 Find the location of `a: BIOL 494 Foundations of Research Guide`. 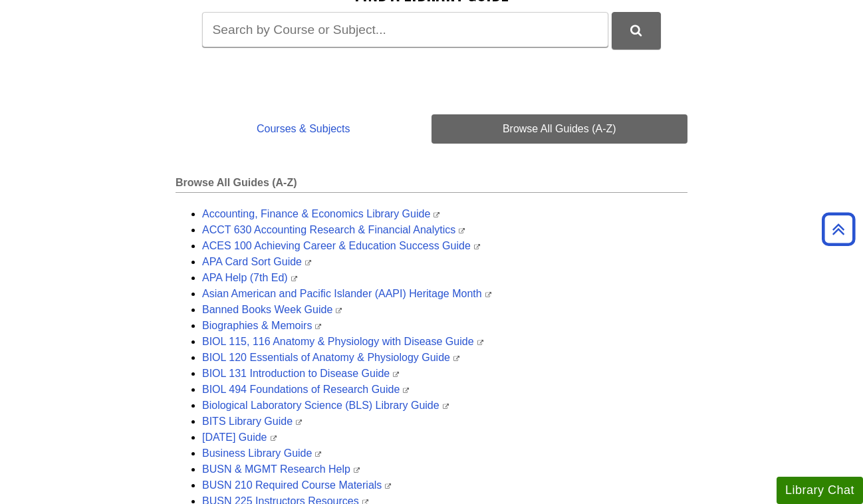

a: BIOL 494 Foundations of Research Guide is located at coordinates (305, 388).